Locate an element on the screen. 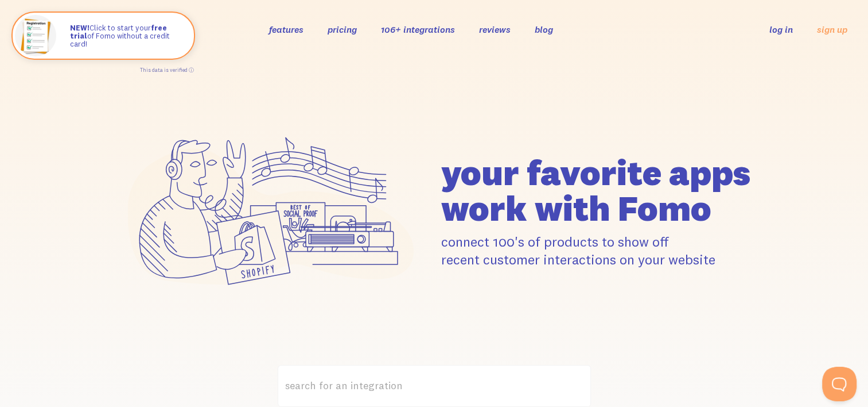 Image resolution: width=868 pixels, height=407 pixels. strong: NEW! is located at coordinates (80, 28).